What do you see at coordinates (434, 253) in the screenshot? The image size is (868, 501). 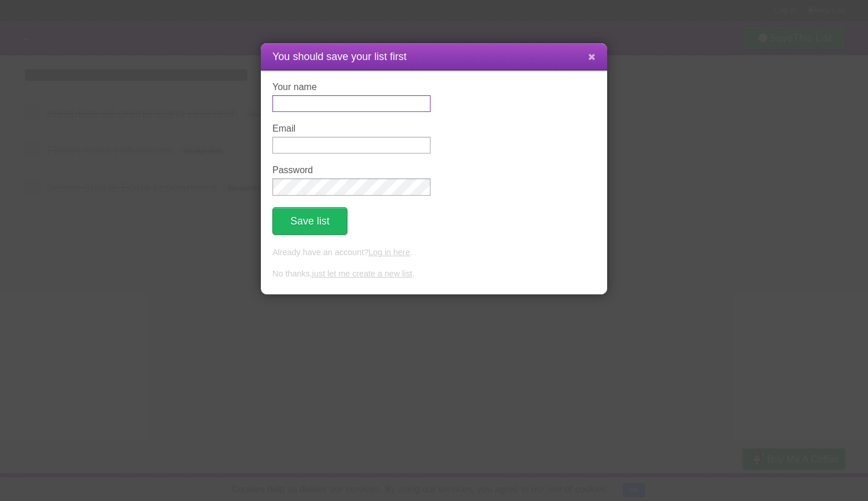 I see `p: Already have an account? .` at bounding box center [434, 253].